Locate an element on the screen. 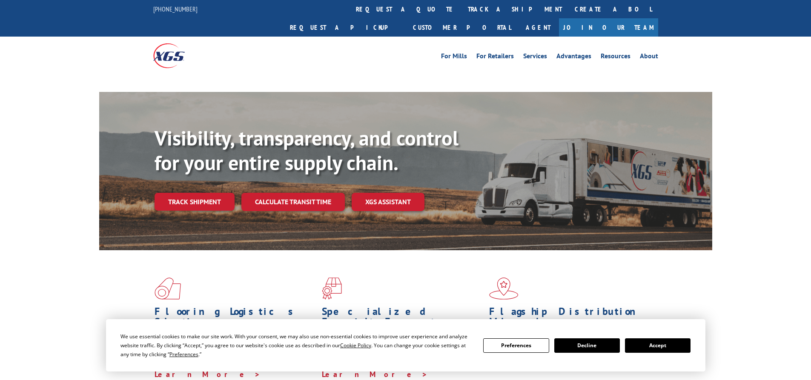  button: Decline is located at coordinates (587, 346).